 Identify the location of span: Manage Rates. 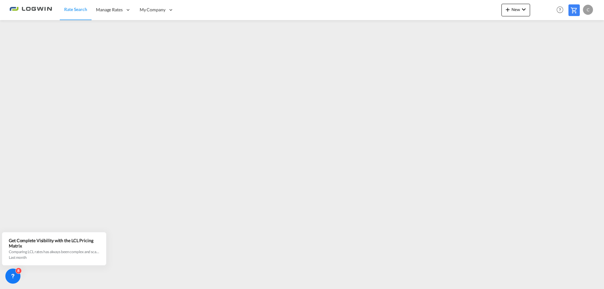
(109, 10).